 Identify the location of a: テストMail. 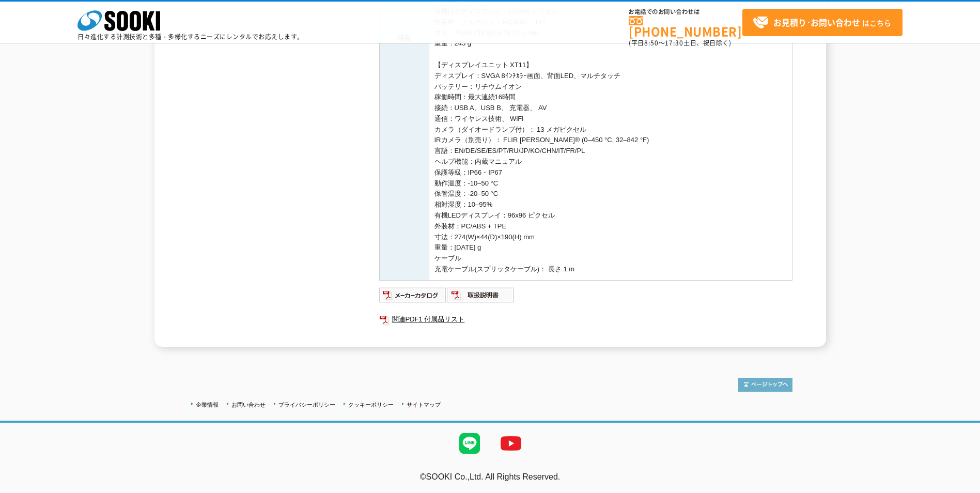
(960, 487).